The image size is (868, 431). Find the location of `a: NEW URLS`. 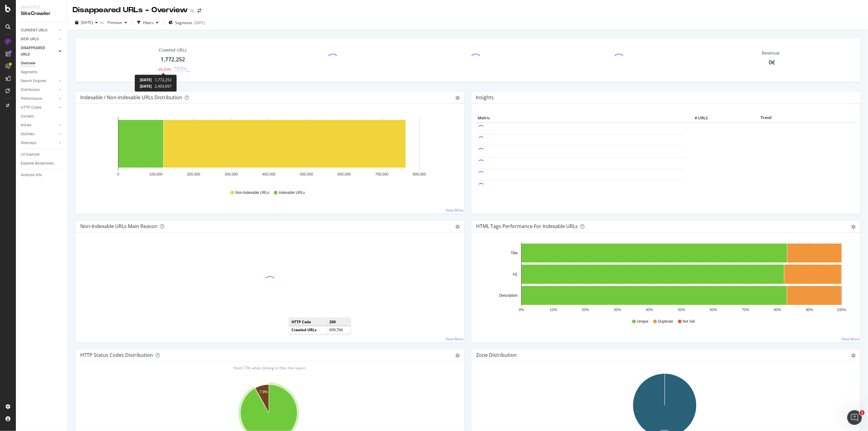

a: NEW URLS is located at coordinates (39, 39).